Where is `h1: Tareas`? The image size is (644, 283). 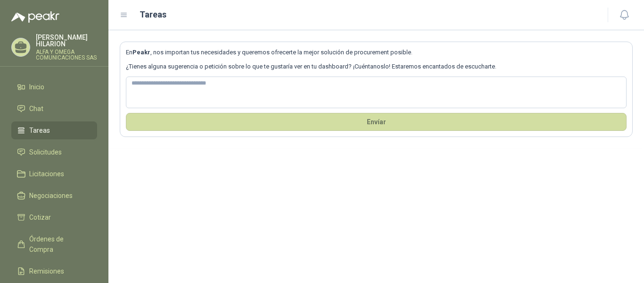
h1: Tareas is located at coordinates (153, 15).